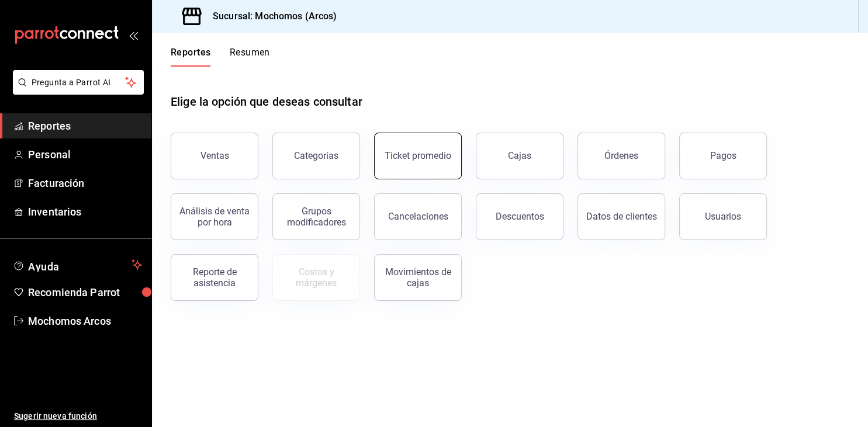 Image resolution: width=868 pixels, height=427 pixels. What do you see at coordinates (85, 292) in the screenshot?
I see `span: Recomienda Parrot` at bounding box center [85, 292].